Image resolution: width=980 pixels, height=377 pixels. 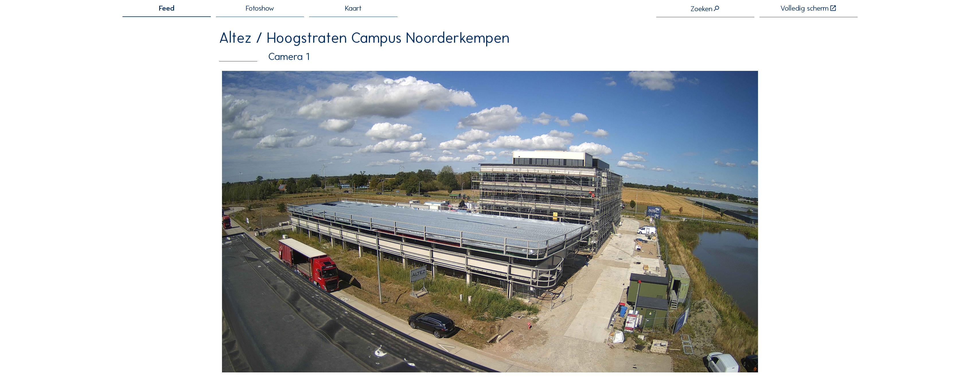 What do you see at coordinates (490, 222) in the screenshot?
I see `img: Image` at bounding box center [490, 222].